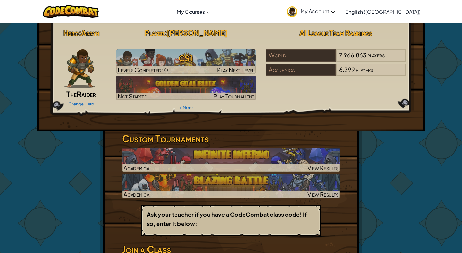  What do you see at coordinates (231, 186) in the screenshot?
I see `img: Blazing Battle` at bounding box center [231, 186].